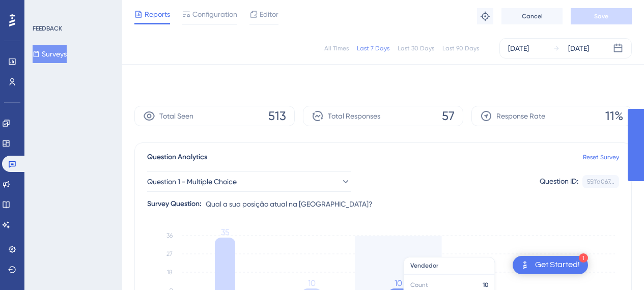 Image resolution: width=644 pixels, height=290 pixels. I want to click on span: 513, so click(277, 116).